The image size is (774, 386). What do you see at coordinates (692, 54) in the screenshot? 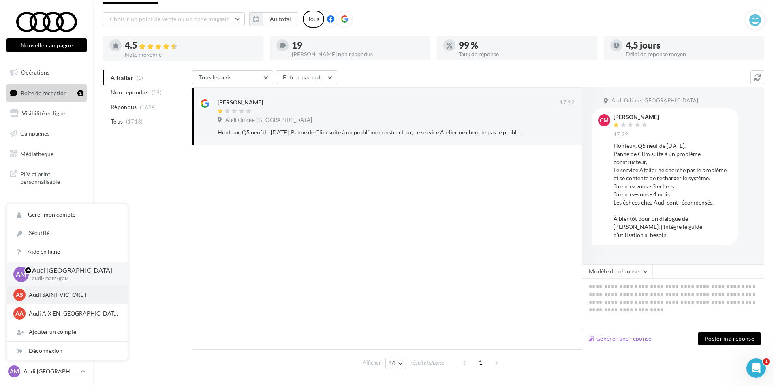
I see `div: Délai de réponse moyen` at bounding box center [692, 54].